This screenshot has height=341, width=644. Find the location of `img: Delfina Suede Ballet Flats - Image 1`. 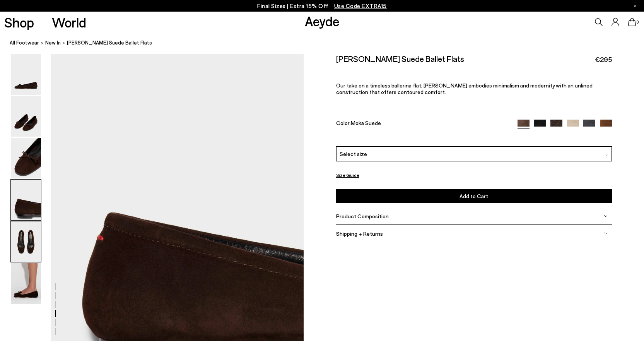

img: Delfina Suede Ballet Flats - Image 1 is located at coordinates (26, 74).